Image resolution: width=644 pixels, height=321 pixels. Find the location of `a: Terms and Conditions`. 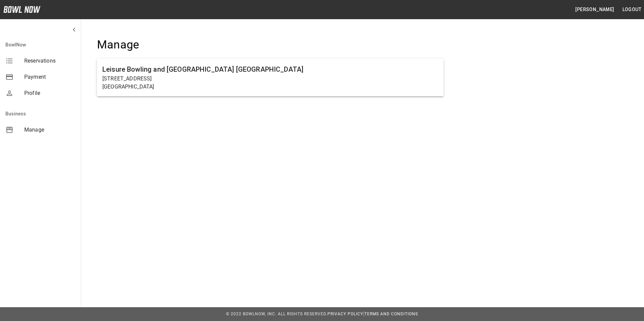

a: Terms and Conditions is located at coordinates (391, 314).